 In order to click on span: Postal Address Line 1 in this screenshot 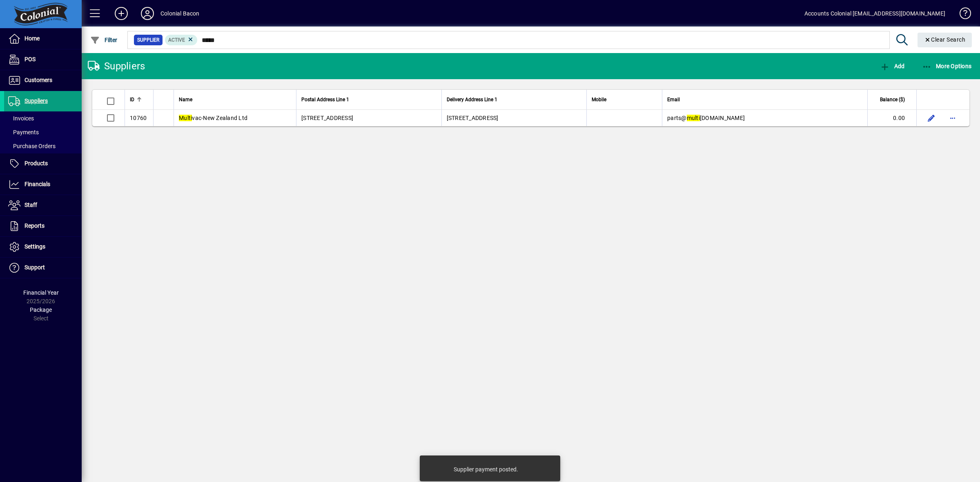, I will do `click(325, 100)`.